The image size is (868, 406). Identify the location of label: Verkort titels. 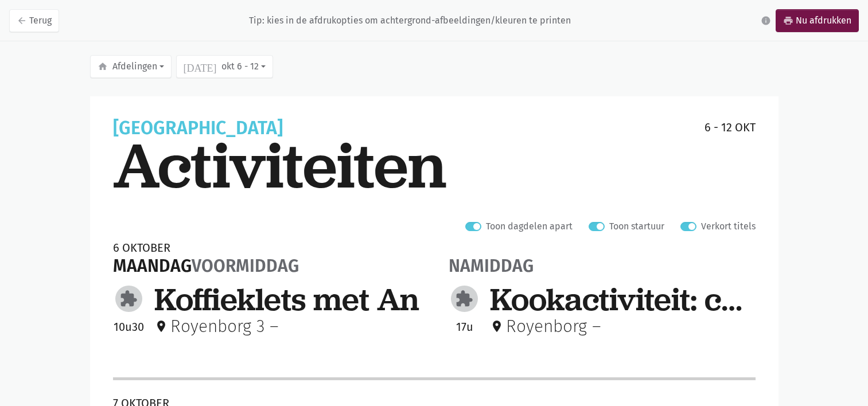
(728, 227).